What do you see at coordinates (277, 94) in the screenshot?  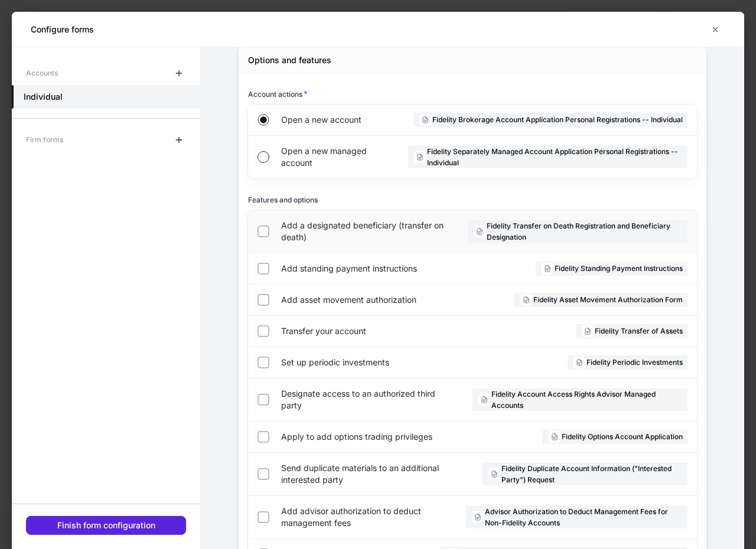 I see `h6: Account actions` at bounding box center [277, 94].